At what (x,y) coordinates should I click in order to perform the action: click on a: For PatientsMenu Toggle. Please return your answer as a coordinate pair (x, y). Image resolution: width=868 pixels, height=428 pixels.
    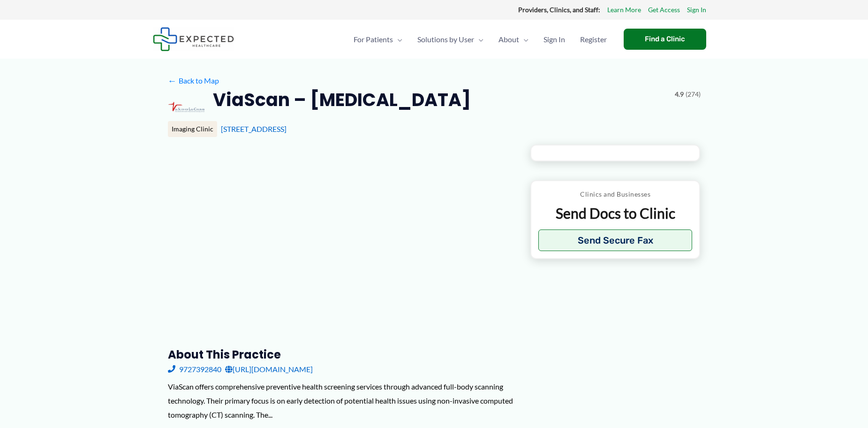
    Looking at the image, I should click on (378, 39).